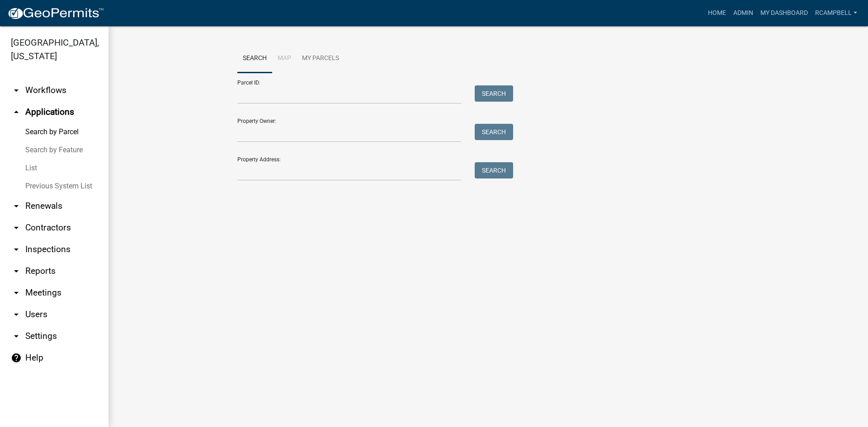  What do you see at coordinates (16, 358) in the screenshot?
I see `i: help` at bounding box center [16, 358].